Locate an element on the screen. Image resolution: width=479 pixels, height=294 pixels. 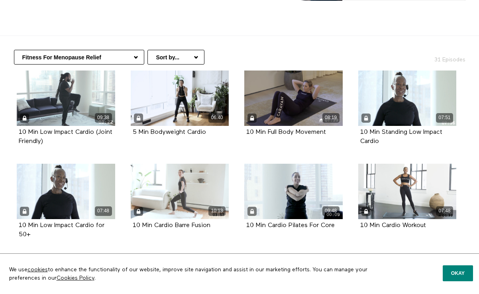
a: 10 Min Cardio Pilates For Core is located at coordinates (291, 225).